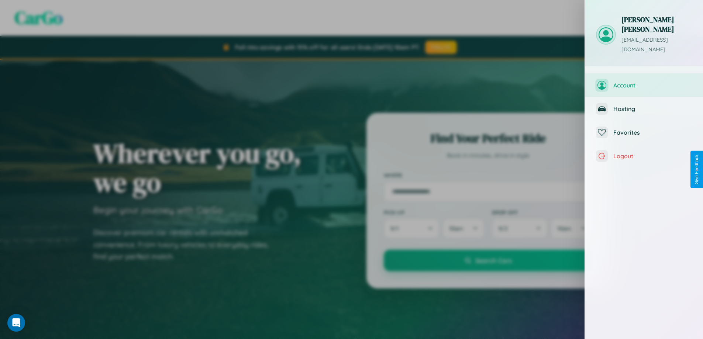 The image size is (703, 339). What do you see at coordinates (696, 169) in the screenshot?
I see `div: Give Feedback` at bounding box center [696, 169].